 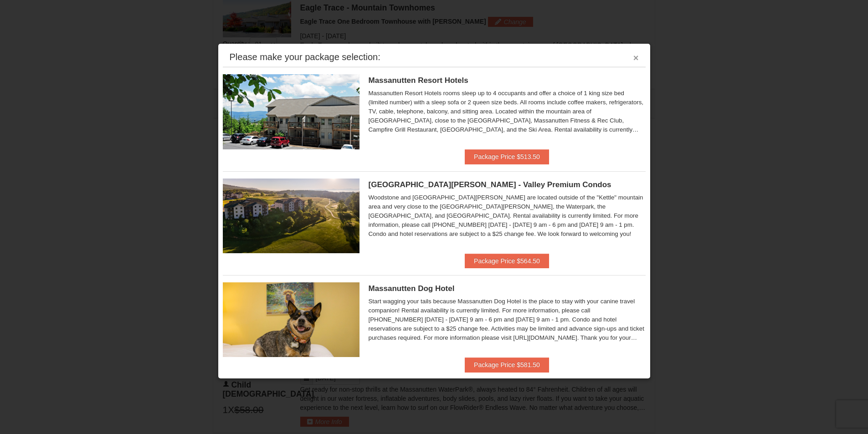 I want to click on img: 19219026-1-e3b4ac8e.jpg, so click(x=291, y=112).